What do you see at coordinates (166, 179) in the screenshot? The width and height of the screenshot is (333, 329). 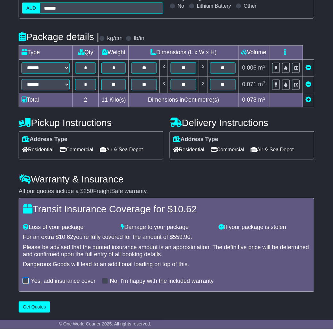 I see `h4: Warranty & Insurance` at bounding box center [166, 179].